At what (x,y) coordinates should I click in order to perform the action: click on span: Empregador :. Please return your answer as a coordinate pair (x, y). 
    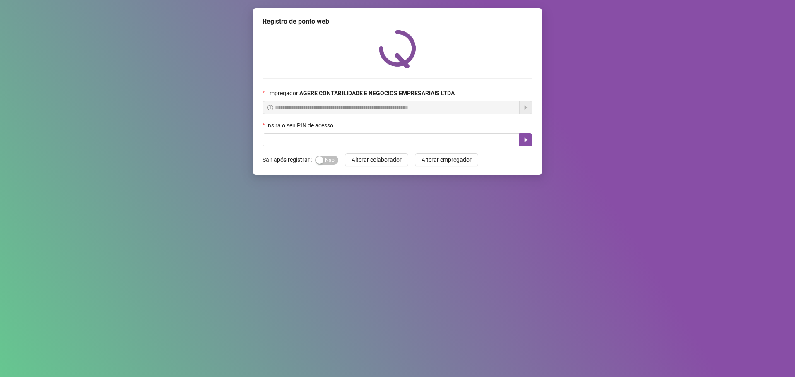
    Looking at the image, I should click on (360, 93).